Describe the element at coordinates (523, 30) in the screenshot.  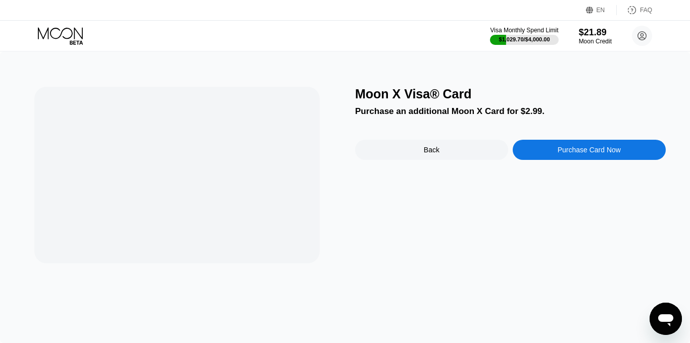
I see `div: Visa Monthly Spend Limit` at that location.